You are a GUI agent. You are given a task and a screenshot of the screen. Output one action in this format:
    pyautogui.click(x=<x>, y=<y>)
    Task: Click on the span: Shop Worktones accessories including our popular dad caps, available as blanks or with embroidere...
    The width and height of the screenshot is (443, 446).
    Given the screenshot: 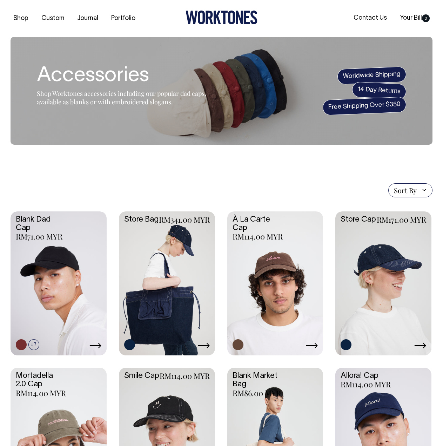 What is the action you would take?
    pyautogui.click(x=121, y=98)
    